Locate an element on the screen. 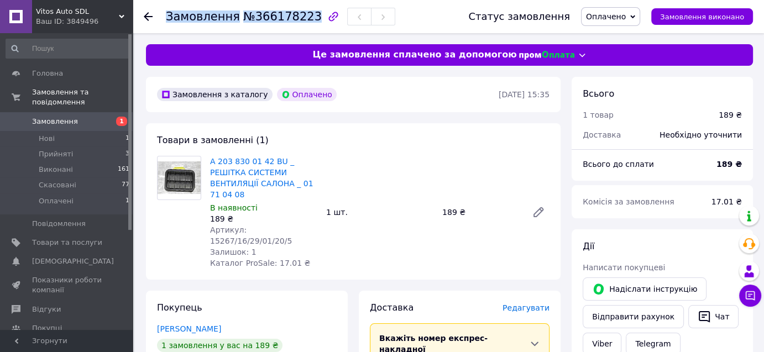 The width and height of the screenshot is (764, 352). span: №366178223 is located at coordinates (283, 17).